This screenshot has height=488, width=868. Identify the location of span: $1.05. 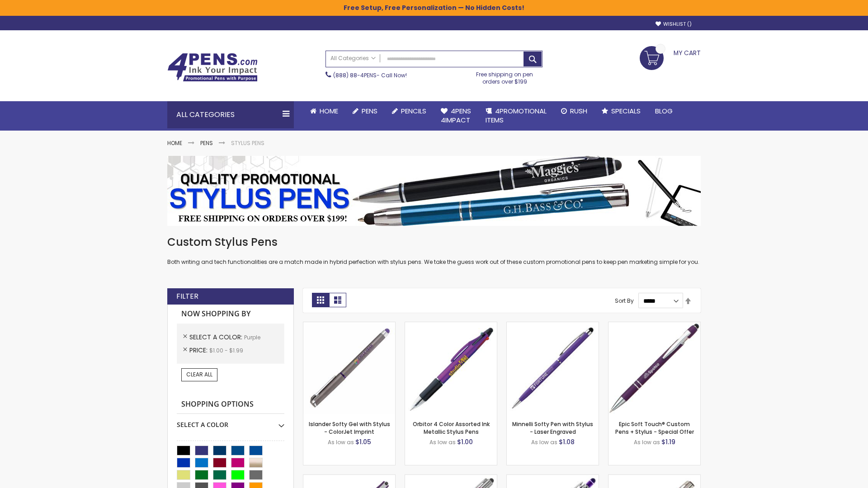
(363, 442).